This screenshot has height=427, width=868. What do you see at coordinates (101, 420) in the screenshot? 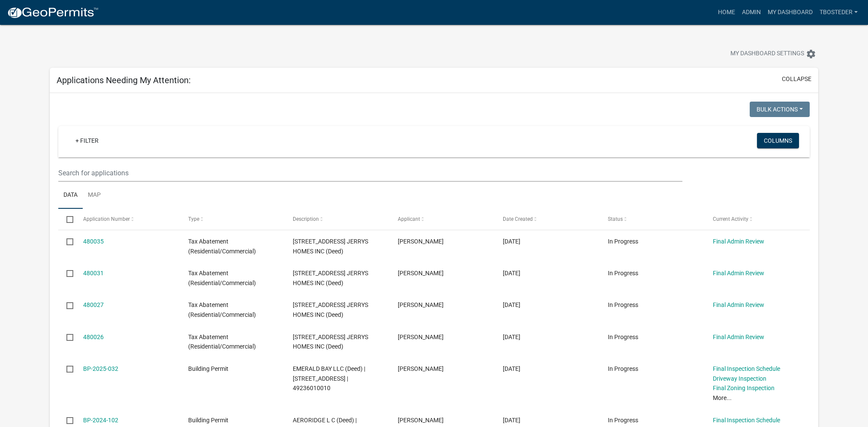
I see `a: BP-2024-102` at bounding box center [101, 420].